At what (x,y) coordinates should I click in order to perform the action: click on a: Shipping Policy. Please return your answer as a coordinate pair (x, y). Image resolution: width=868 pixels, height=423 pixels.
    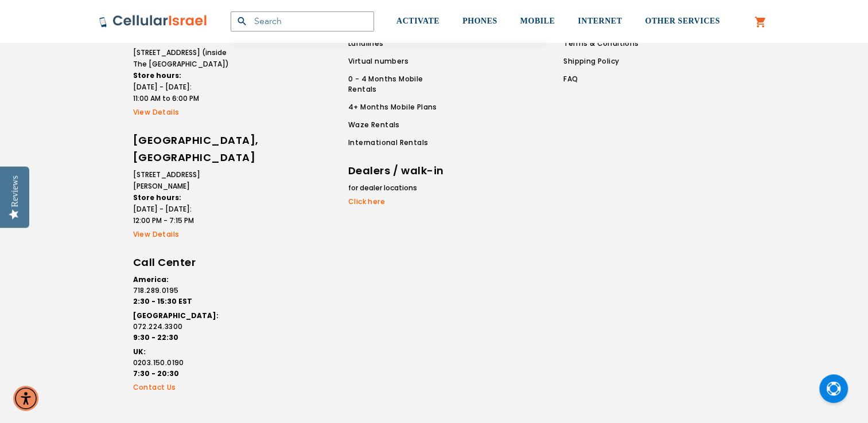
    Looking at the image, I should click on (601, 62).